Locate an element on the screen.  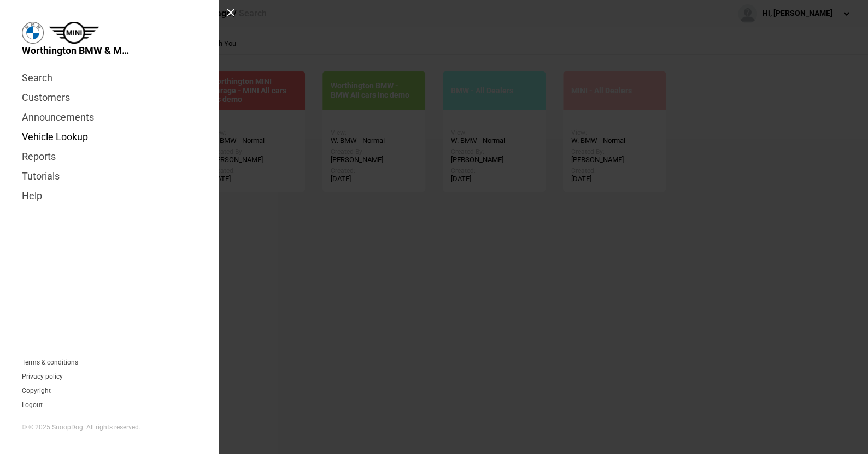
a: Copyright is located at coordinates (36, 391).